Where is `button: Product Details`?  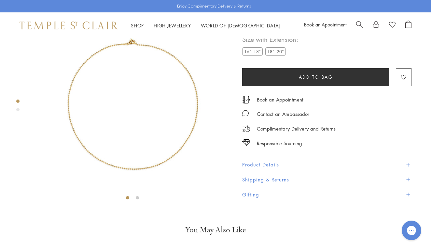
button: Product Details is located at coordinates (327, 164).